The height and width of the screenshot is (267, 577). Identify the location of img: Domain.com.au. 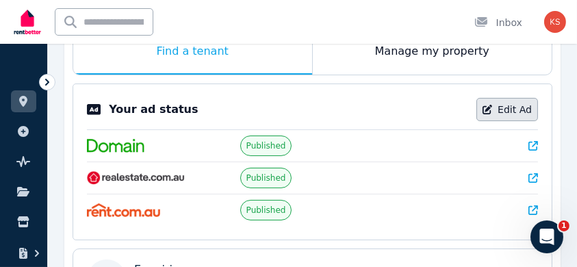
(116, 146).